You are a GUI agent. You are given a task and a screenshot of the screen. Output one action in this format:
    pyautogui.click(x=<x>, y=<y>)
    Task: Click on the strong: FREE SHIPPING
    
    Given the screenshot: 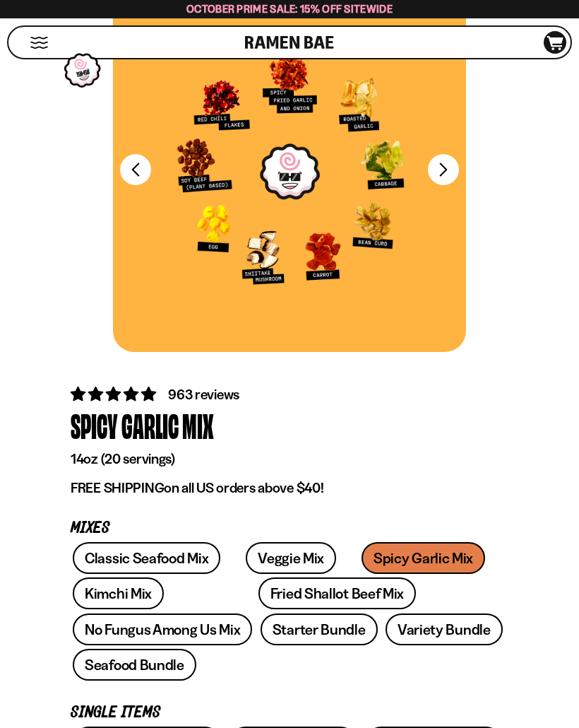 What is the action you would take?
    pyautogui.click(x=117, y=488)
    